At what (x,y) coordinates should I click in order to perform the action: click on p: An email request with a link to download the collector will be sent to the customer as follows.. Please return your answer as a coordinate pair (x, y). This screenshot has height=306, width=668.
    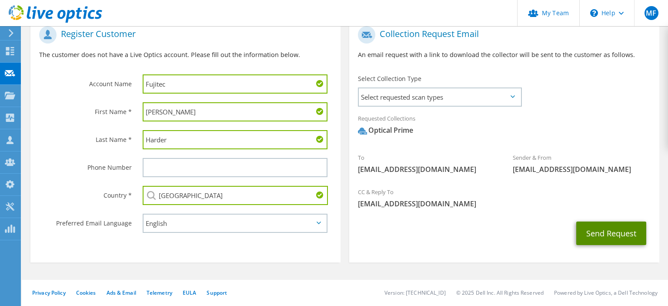
    Looking at the image, I should click on (504, 55).